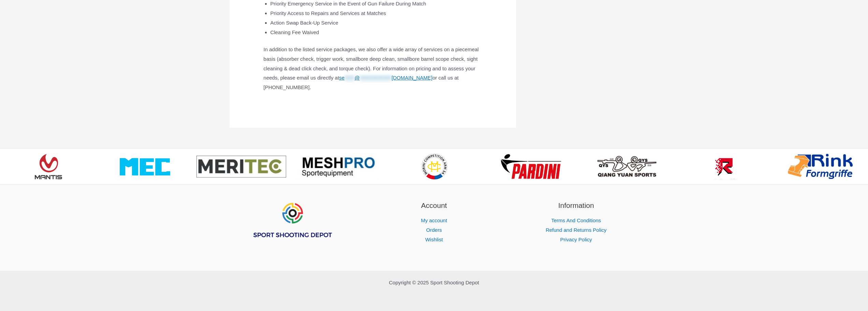 This screenshot has width=868, height=311. I want to click on p: In addition to the listed service packages, we also offer a wide array of services on a piecemeal..., so click(373, 68).